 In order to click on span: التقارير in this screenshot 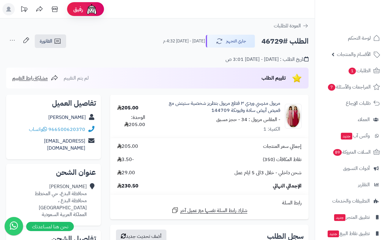, I will do `click(364, 185)`.